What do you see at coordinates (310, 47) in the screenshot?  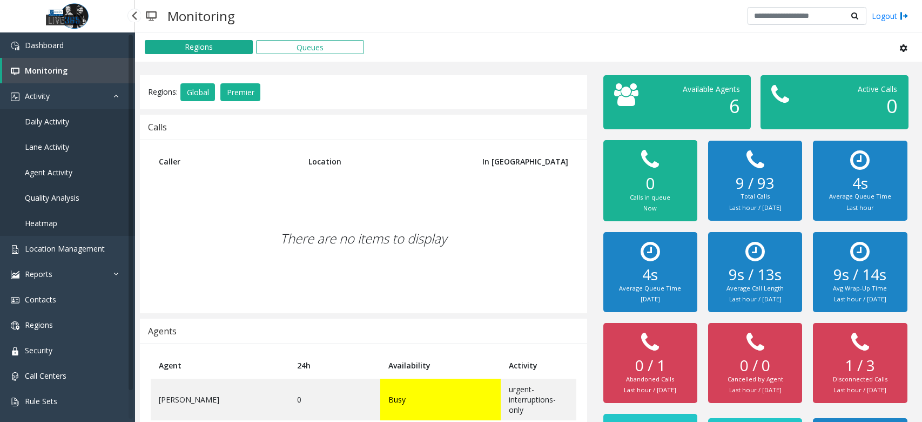 I see `button: Queues` at bounding box center [310, 47].